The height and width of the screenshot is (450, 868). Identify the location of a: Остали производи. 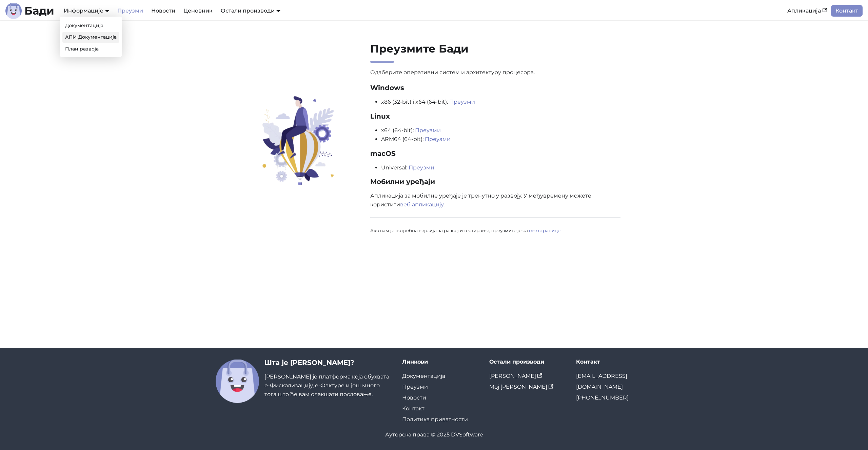
(250, 10).